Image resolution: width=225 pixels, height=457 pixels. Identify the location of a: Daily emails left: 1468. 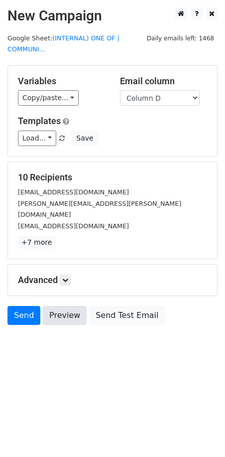
(181, 38).